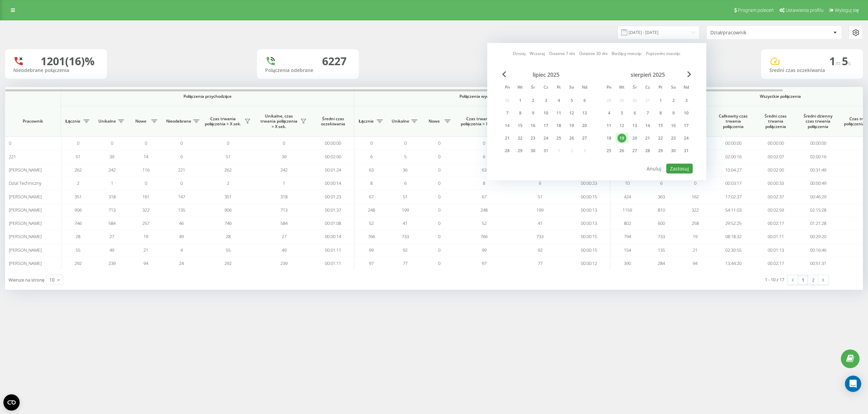 The width and height of the screenshot is (868, 414). I want to click on div: 2, so click(673, 100).